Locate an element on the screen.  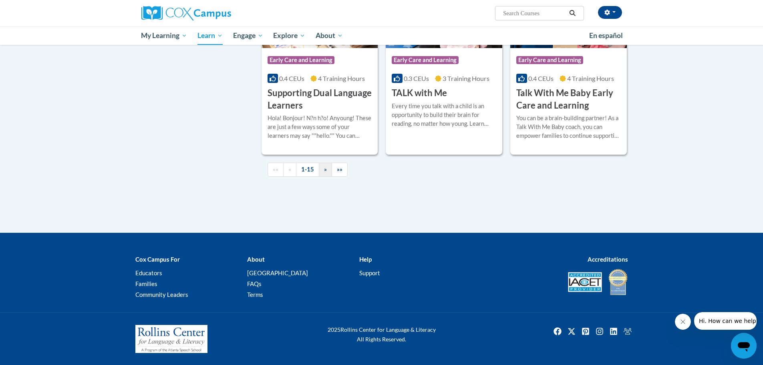
img: Facebook icon is located at coordinates (558, 331).